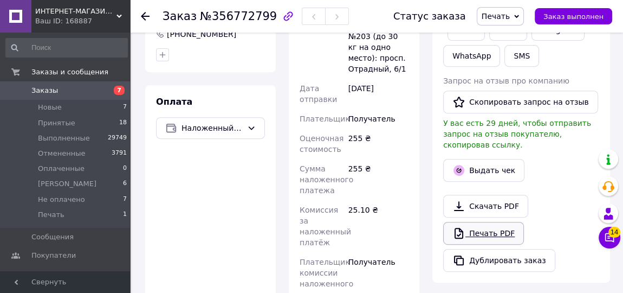 Image resolution: width=623 pixels, height=293 pixels. I want to click on span: 1, so click(125, 215).